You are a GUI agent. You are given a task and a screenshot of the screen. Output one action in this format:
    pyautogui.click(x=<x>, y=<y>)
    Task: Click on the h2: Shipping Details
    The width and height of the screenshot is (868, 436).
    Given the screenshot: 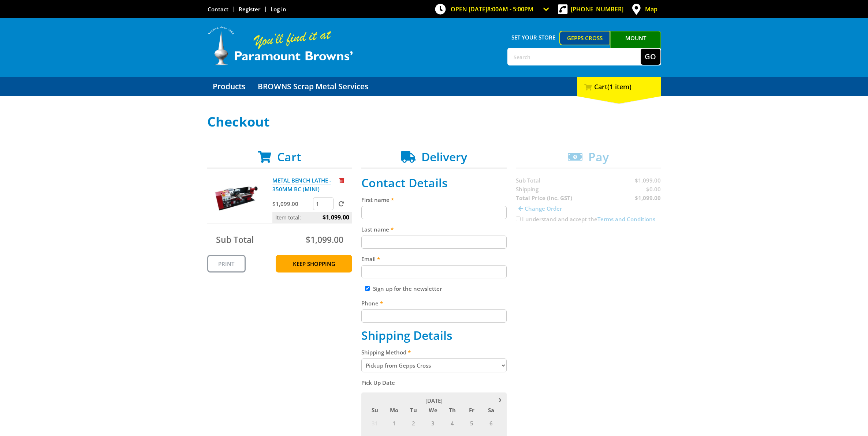 What is the action you would take?
    pyautogui.click(x=434, y=335)
    